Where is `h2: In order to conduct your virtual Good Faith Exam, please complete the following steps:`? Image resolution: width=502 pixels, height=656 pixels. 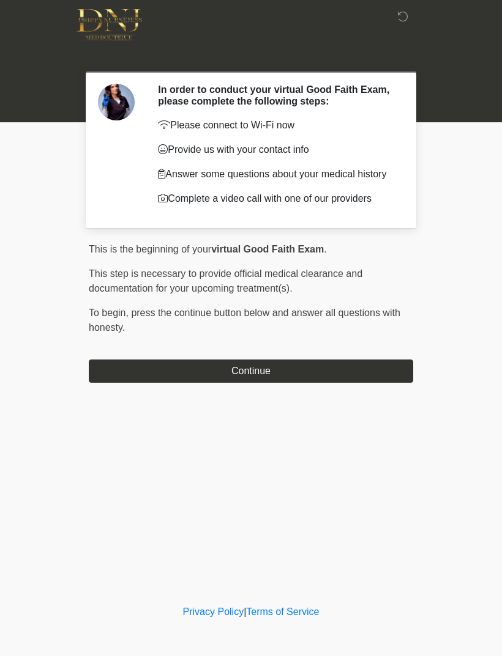 h2: In order to conduct your virtual Good Faith Exam, please complete the following steps: is located at coordinates (276, 95).